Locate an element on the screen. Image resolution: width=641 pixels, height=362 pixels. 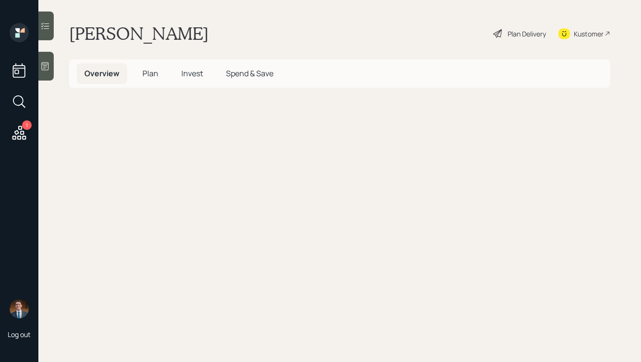
div: Log out is located at coordinates (19, 335).